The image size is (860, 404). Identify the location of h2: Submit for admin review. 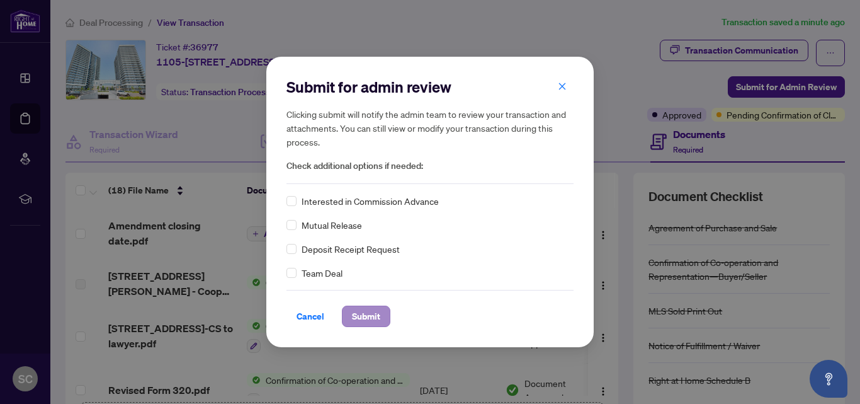
(430, 87).